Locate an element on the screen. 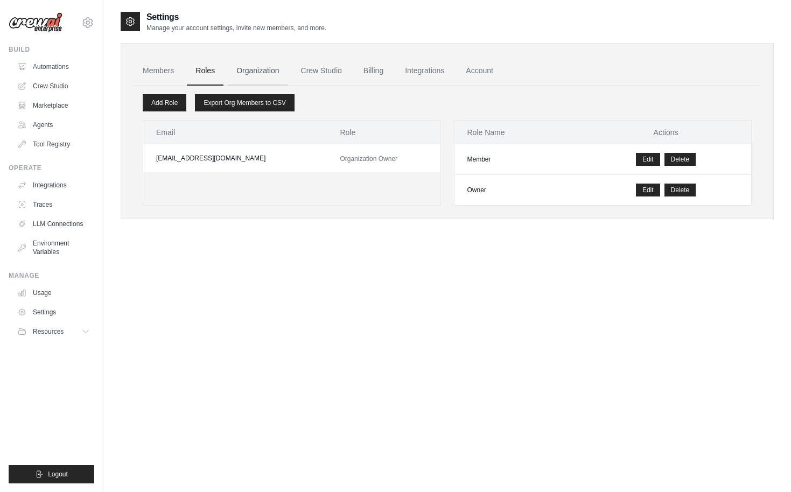 This screenshot has width=791, height=492. td: Member is located at coordinates (517, 159).